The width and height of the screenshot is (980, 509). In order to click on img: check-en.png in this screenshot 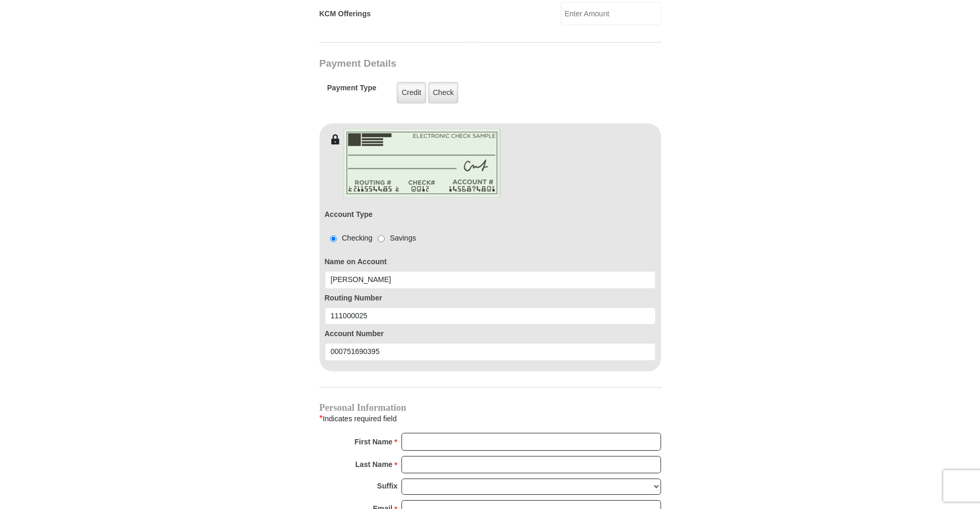, I will do `click(422, 163)`.